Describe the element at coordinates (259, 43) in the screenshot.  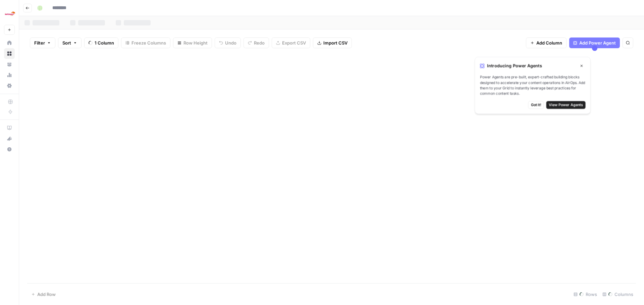
I see `span: Redo` at that location.